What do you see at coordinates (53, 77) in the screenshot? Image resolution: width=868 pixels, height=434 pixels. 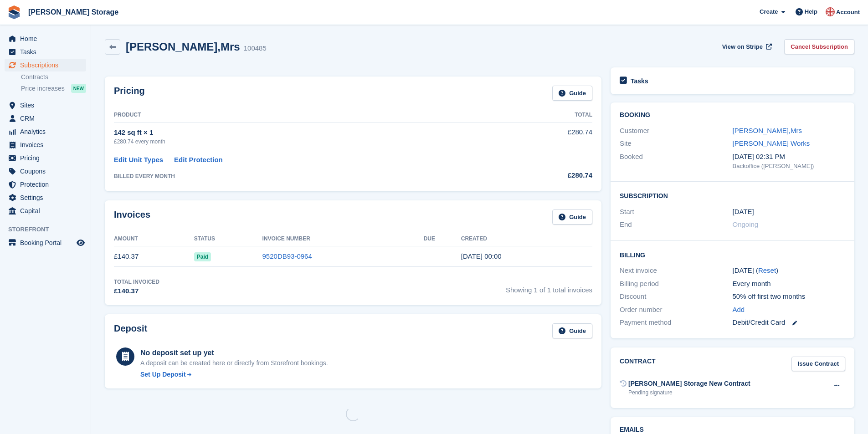 I see `a: Contracts` at bounding box center [53, 77].